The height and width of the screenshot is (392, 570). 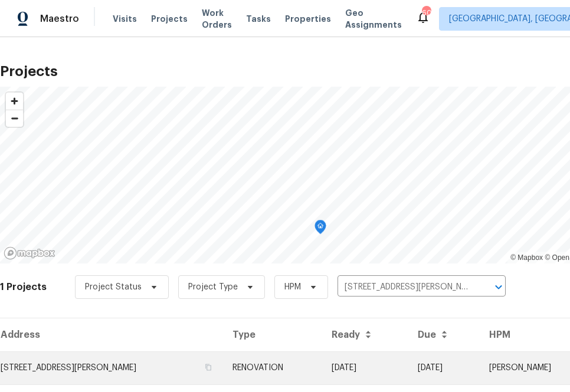 I want to click on input: Search projects, so click(x=405, y=287).